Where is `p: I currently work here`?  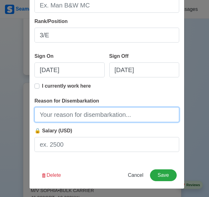 p: I currently work here is located at coordinates (66, 86).